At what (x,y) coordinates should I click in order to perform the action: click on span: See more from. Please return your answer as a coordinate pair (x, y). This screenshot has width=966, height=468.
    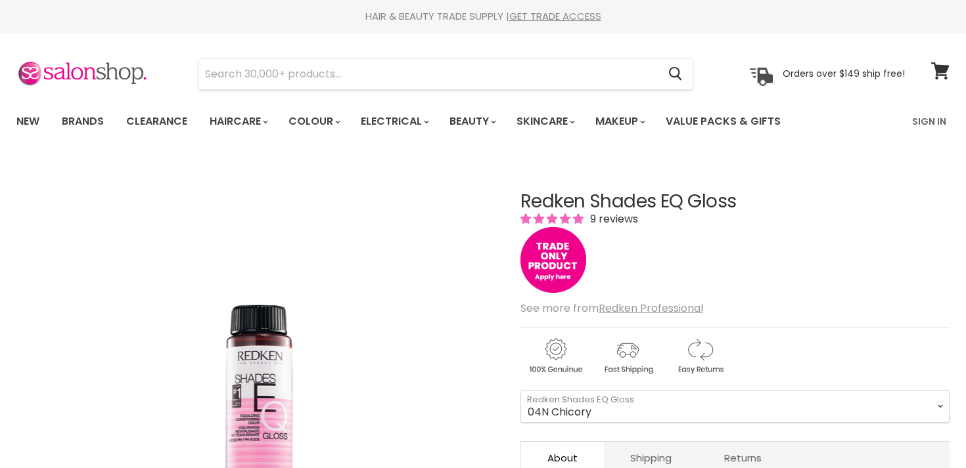
    Looking at the image, I should click on (612, 308).